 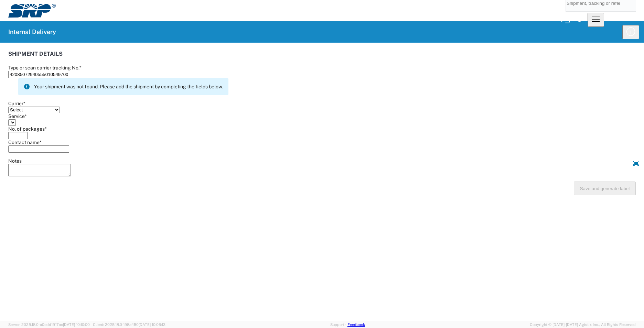 What do you see at coordinates (128, 87) in the screenshot?
I see `span: Your shipment was not found. Please add the shipment by completing the fields below.` at bounding box center [128, 87].